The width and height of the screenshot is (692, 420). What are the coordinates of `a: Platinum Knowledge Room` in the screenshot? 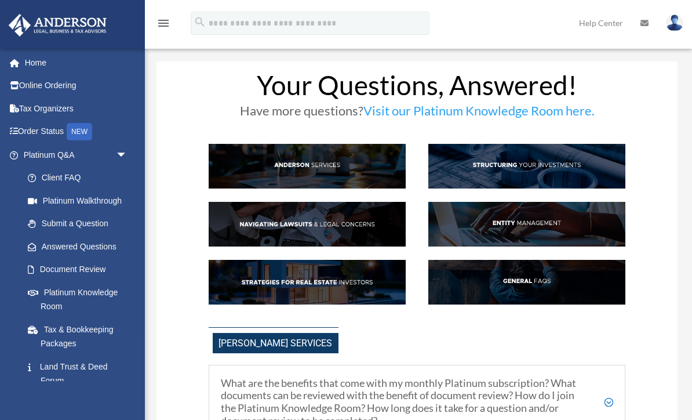 It's located at (81, 299).